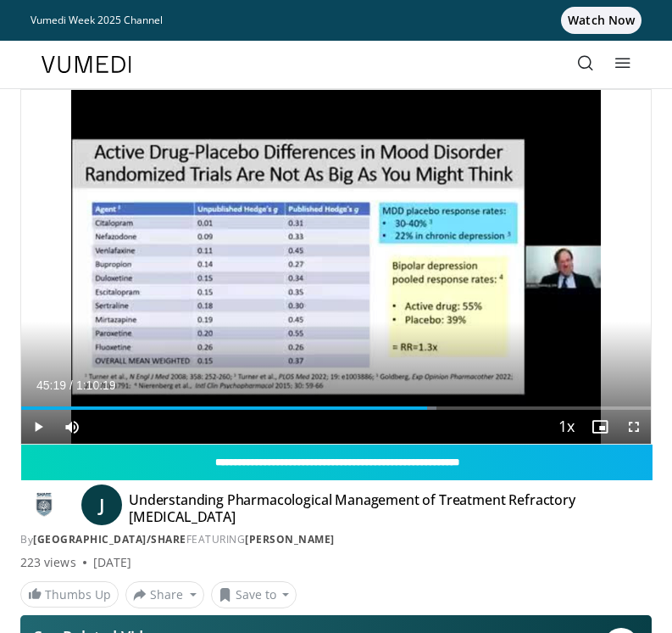  Describe the element at coordinates (600, 426) in the screenshot. I see `button: Enable picture-in-picture mode` at that location.